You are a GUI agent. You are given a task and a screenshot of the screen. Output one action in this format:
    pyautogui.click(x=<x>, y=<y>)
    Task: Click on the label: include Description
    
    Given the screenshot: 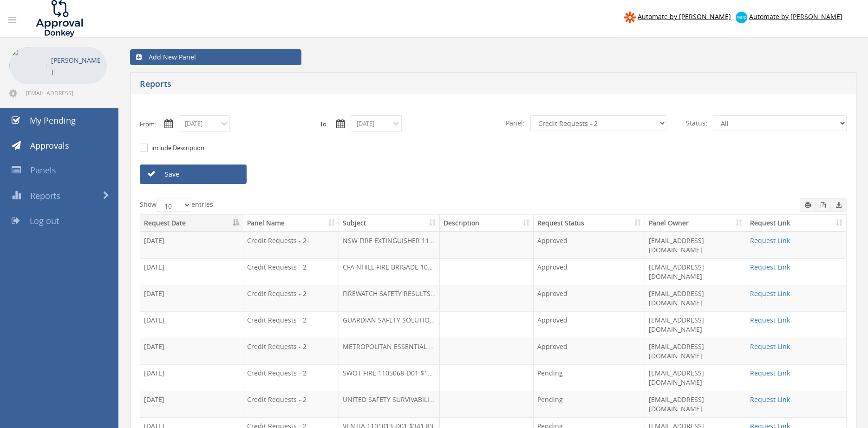 What is the action you would take?
    pyautogui.click(x=177, y=148)
    